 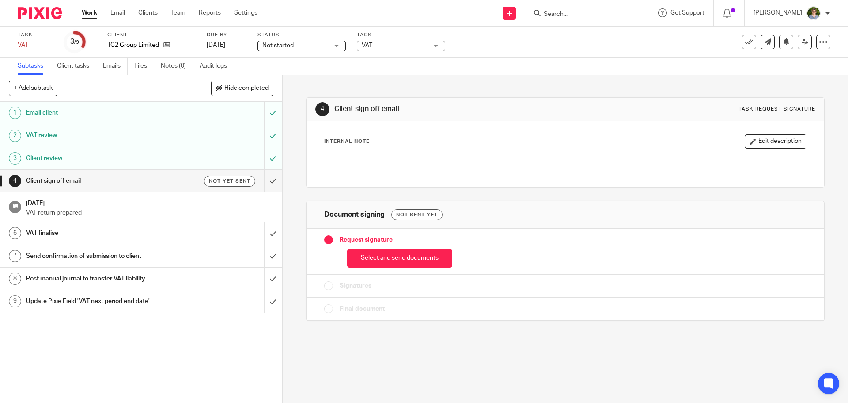 I want to click on a: Files, so click(x=144, y=66).